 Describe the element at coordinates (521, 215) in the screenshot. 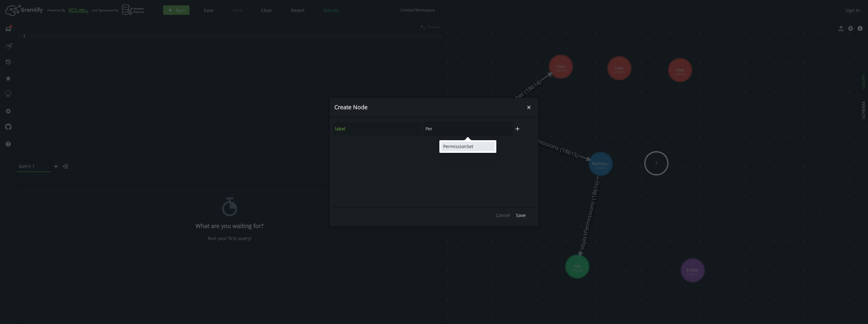

I see `span: Save` at that location.